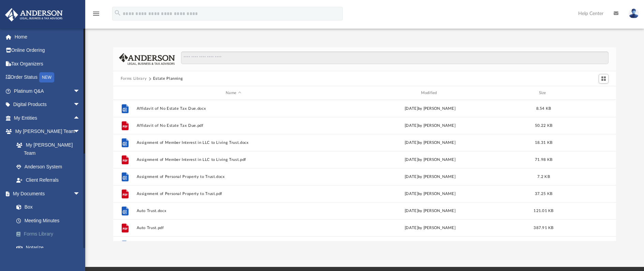 The width and height of the screenshot is (644, 271). Describe the element at coordinates (50, 220) in the screenshot. I see `a: Meeting Minutes` at that location.